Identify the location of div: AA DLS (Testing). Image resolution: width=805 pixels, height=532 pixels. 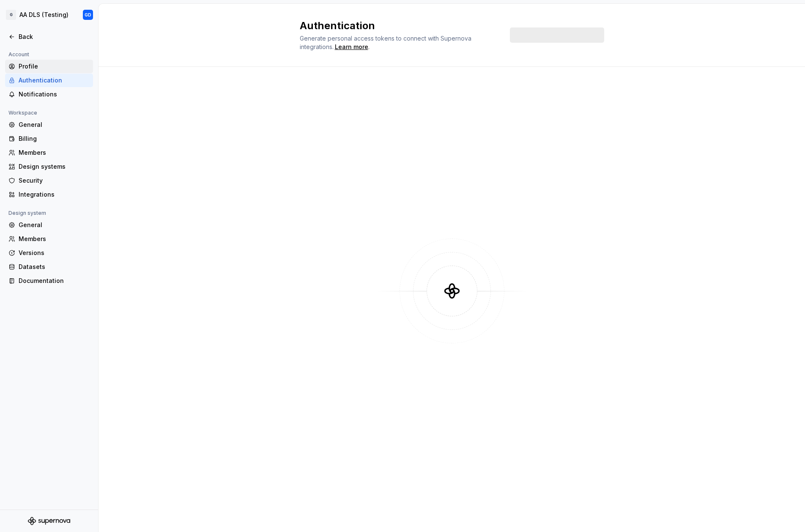
(44, 15).